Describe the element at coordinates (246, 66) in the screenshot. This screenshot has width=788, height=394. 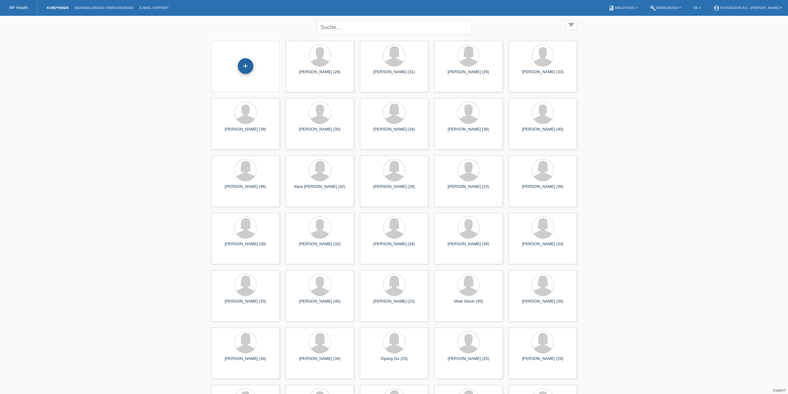
I see `div: Kund*in hinzufügen` at that location.